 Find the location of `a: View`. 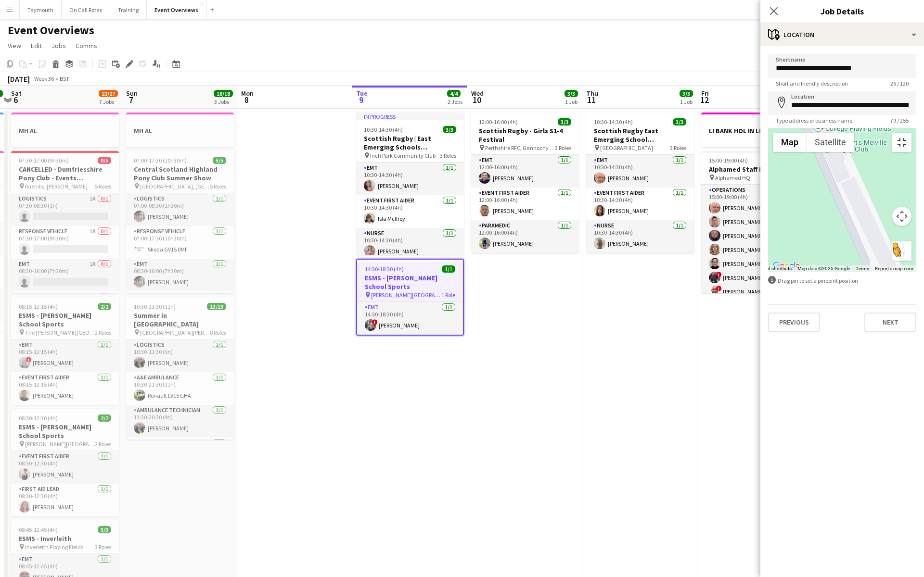

a: View is located at coordinates (15, 46).